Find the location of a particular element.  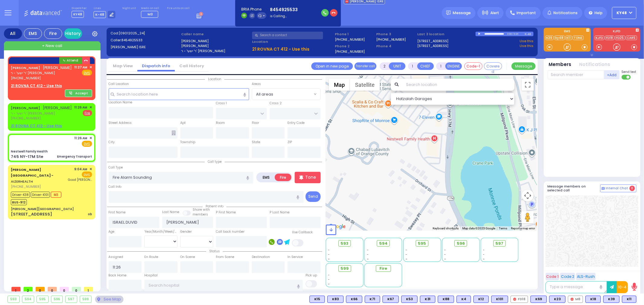

label: Caller: is located at coordinates (145, 40).